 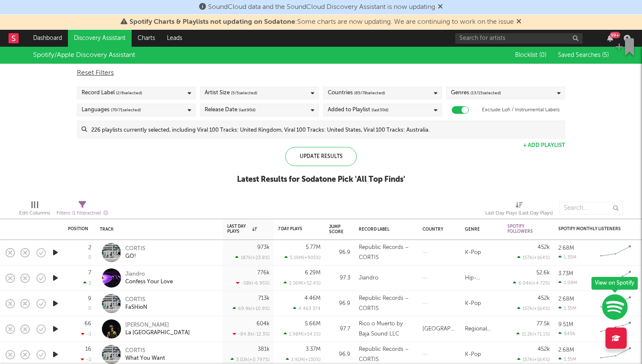 I want to click on span: ( 0 ), so click(x=543, y=55).